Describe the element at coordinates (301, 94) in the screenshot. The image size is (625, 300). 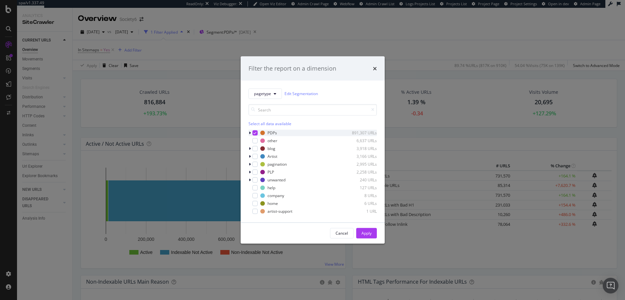
I see `a: Edit Segmentation` at that location.